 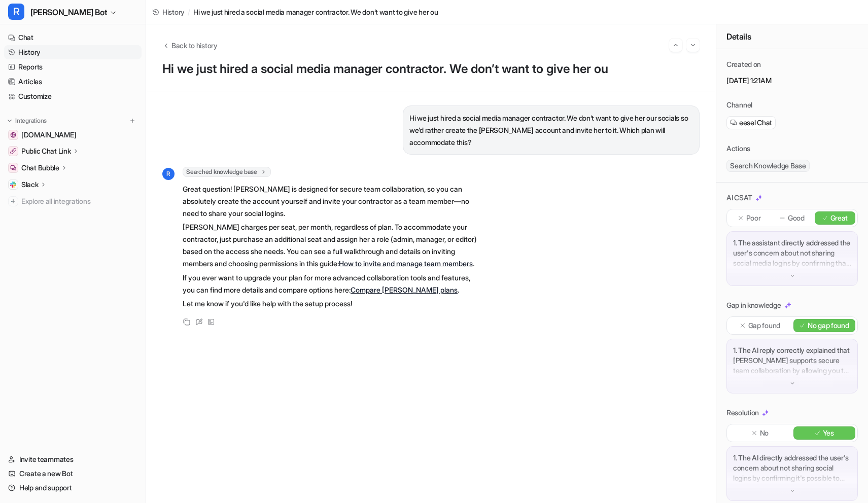 I want to click on p: Chat Bubble, so click(x=40, y=168).